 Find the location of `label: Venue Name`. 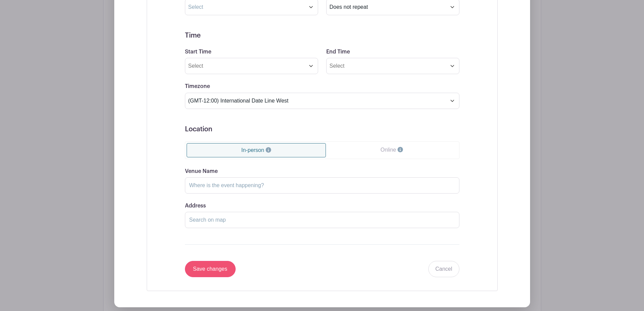

label: Venue Name is located at coordinates (201, 171).